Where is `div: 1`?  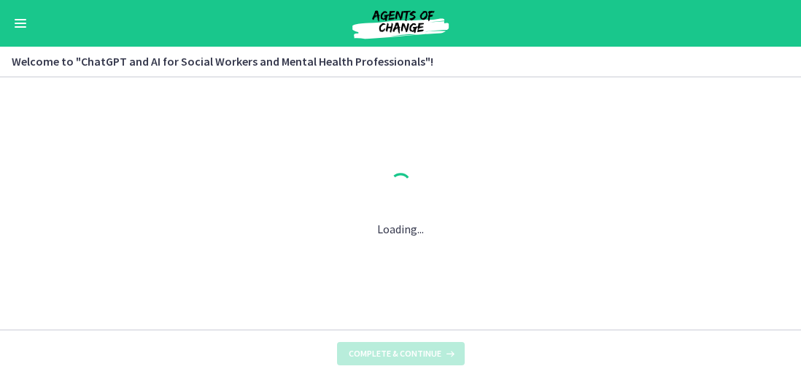
div: 1 is located at coordinates (400, 186).